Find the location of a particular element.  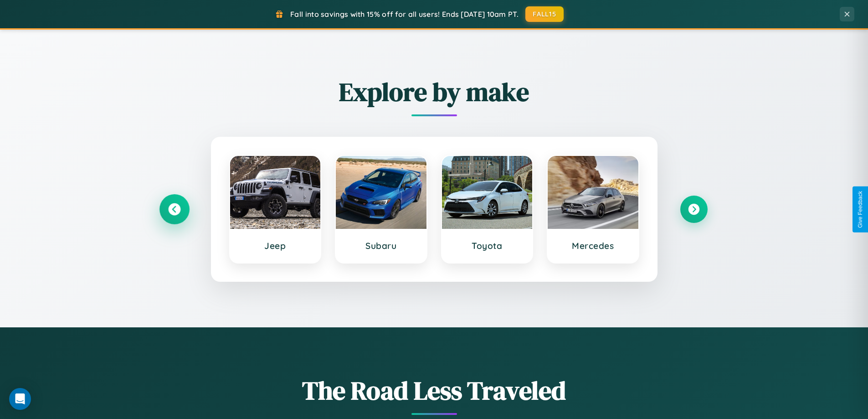

div: Give Feedback is located at coordinates (861, 210).